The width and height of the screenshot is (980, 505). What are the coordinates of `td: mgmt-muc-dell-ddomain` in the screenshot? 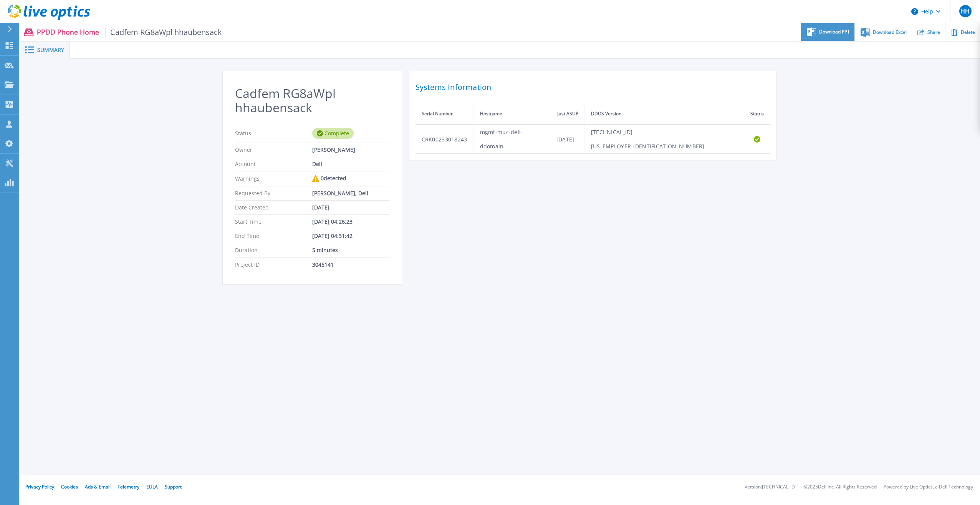 It's located at (512, 139).